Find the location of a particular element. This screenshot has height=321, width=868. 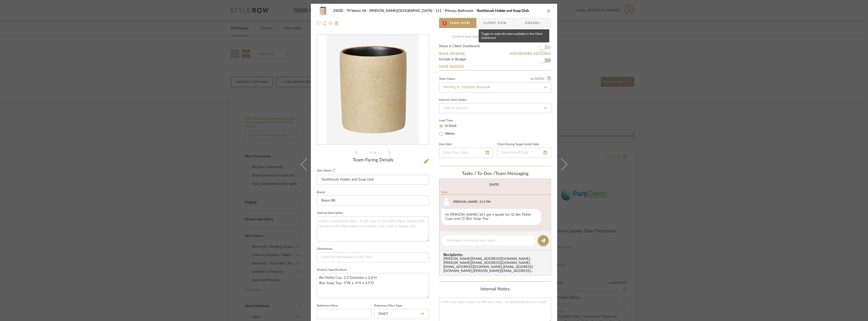

label: In Stock is located at coordinates (451, 126).